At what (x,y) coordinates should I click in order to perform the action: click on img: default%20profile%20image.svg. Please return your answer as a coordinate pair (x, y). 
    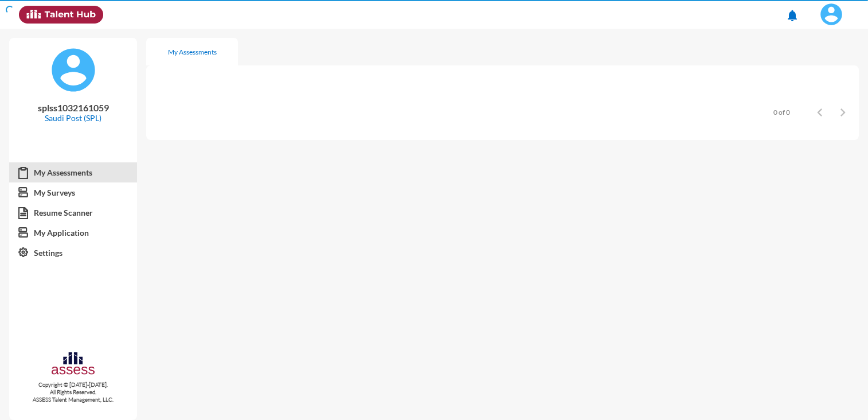
    Looking at the image, I should click on (73, 70).